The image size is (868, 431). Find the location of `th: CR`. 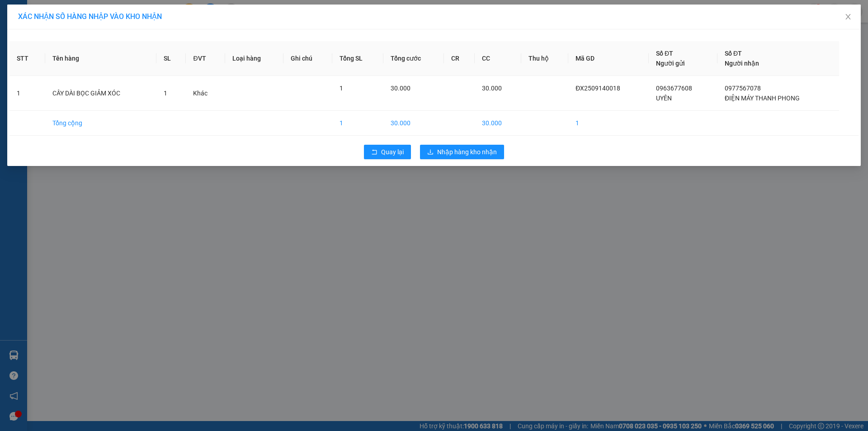

th: CR is located at coordinates (459, 59).